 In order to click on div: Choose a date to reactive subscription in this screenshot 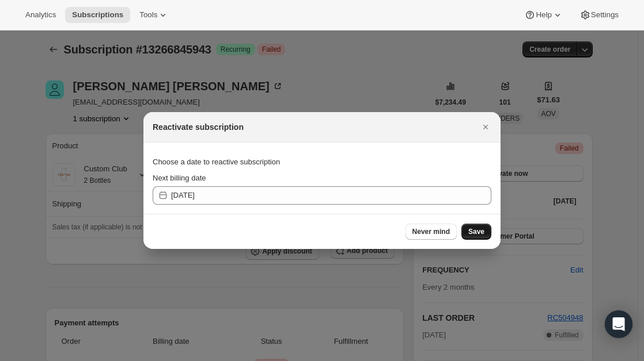, I will do `click(322, 162)`.